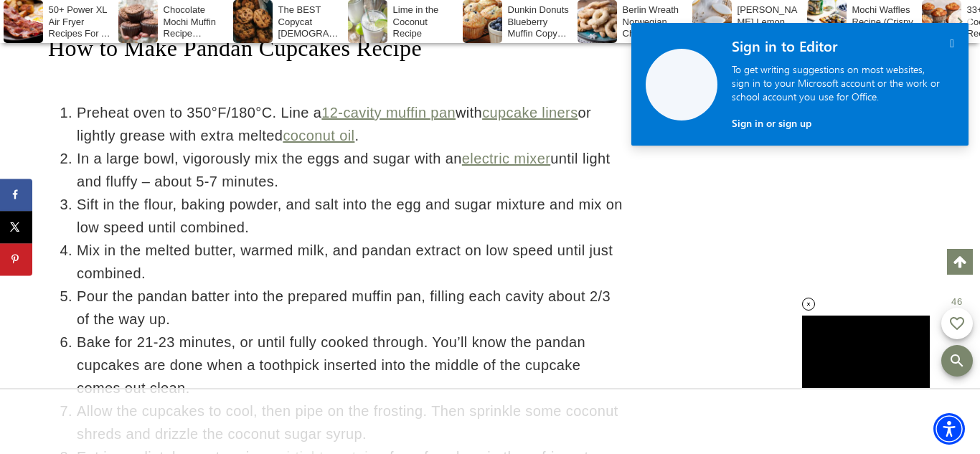 This screenshot has width=980, height=454. What do you see at coordinates (235, 48) in the screenshot?
I see `span: How to Make Pandan Cupcakes Recipe` at bounding box center [235, 48].